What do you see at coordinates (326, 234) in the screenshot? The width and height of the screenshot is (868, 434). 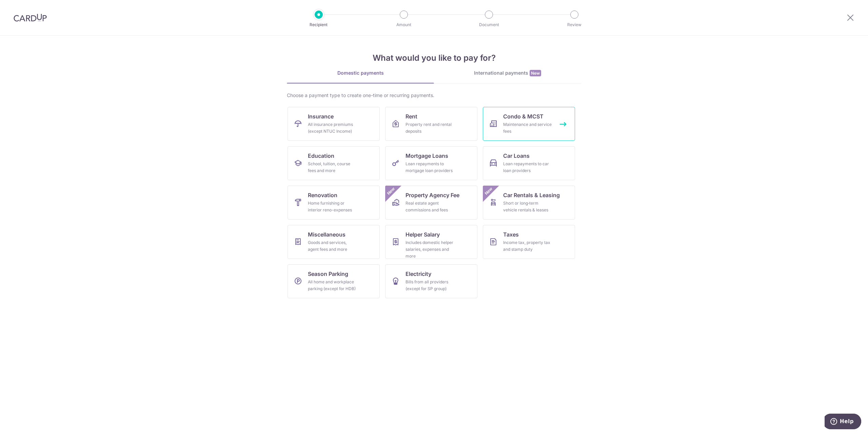 I see `span: Miscellaneous` at bounding box center [326, 234].